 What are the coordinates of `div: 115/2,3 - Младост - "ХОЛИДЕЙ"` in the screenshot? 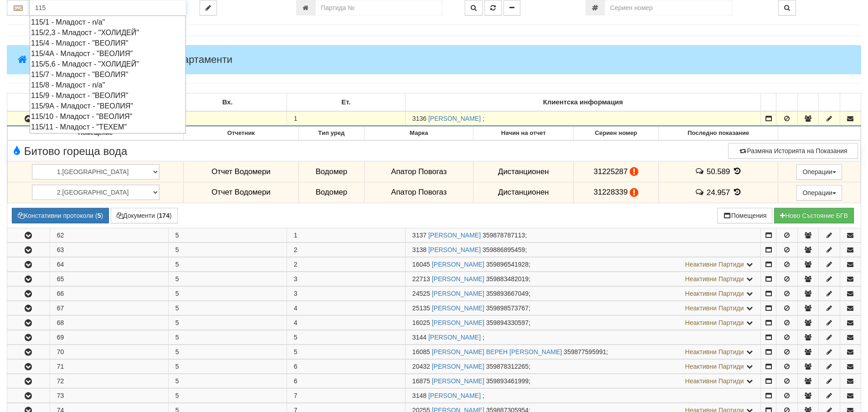 It's located at (108, 32).